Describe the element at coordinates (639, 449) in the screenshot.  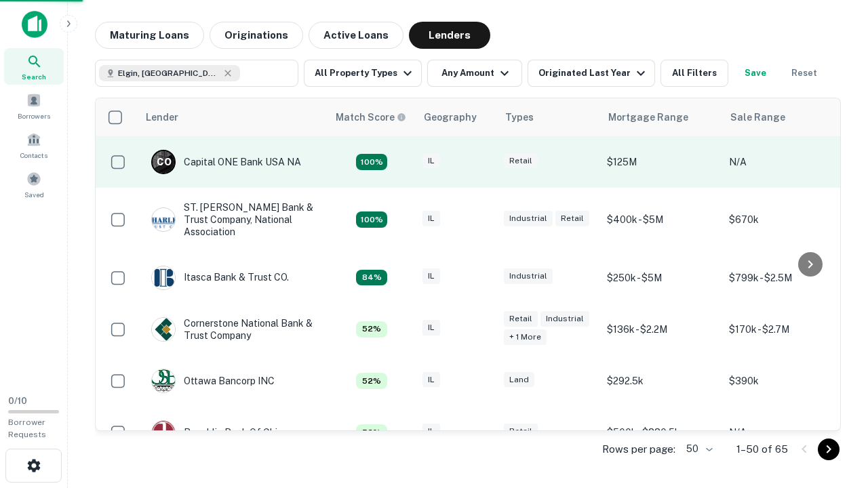
I see `p: Rows per page:` at that location.